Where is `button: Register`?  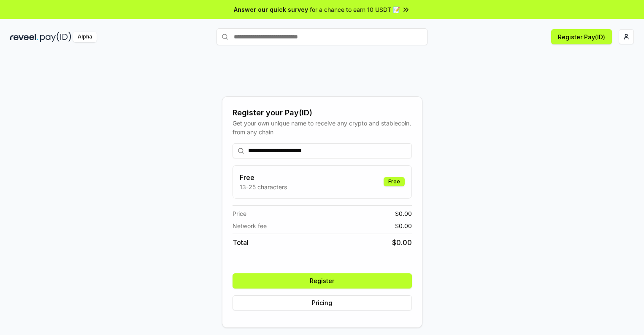
button: Register is located at coordinates (322, 281).